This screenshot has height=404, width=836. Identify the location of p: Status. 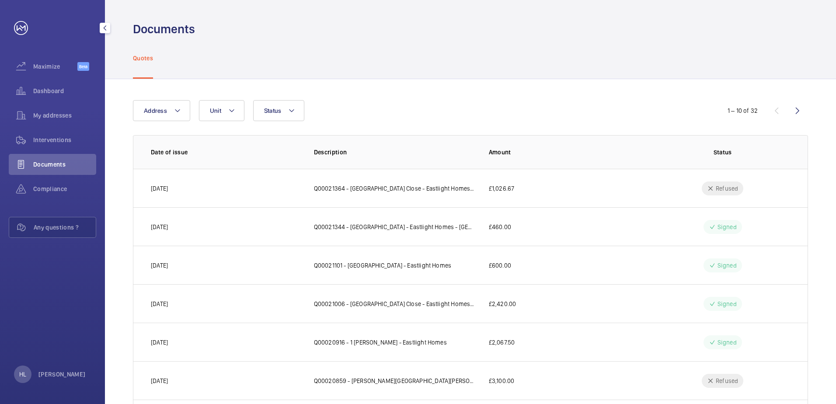
(723, 152).